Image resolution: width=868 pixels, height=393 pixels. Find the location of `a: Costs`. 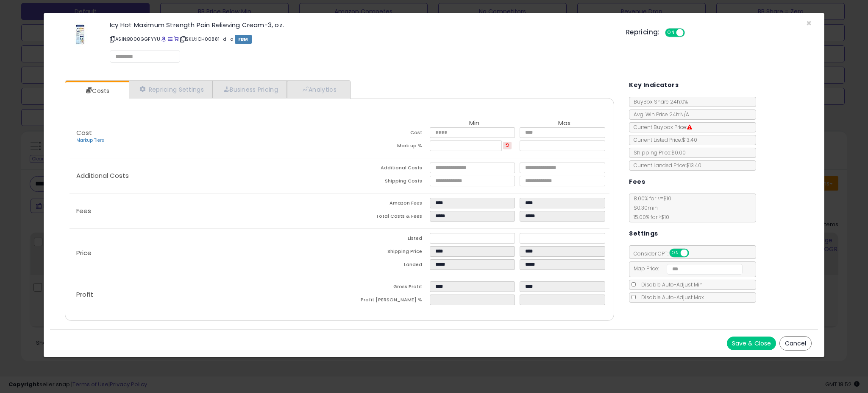

a: Costs is located at coordinates (97, 91).